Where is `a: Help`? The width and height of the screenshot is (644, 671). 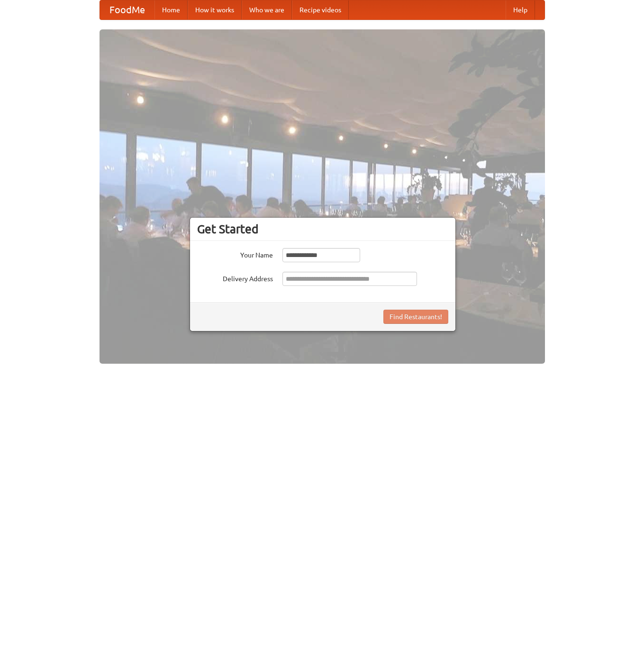
a: Help is located at coordinates (520, 10).